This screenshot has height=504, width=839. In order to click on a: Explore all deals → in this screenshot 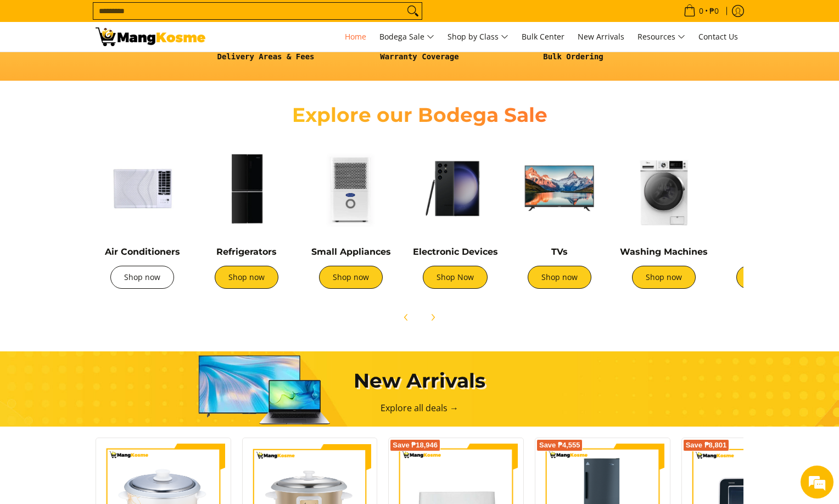, I will do `click(420, 408)`.